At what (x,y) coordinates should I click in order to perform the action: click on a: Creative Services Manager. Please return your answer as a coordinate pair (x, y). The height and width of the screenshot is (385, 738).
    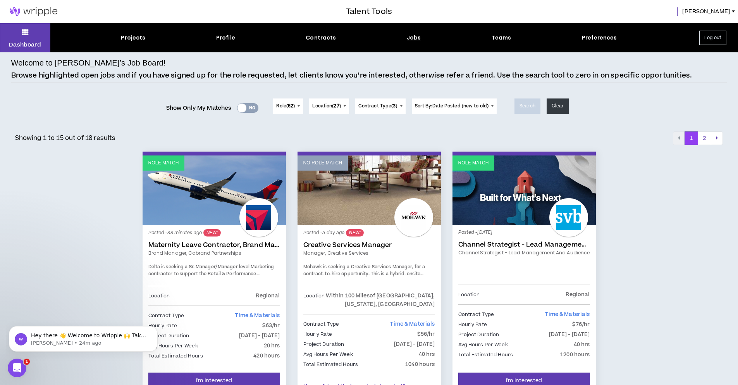
    Looking at the image, I should click on (369, 245).